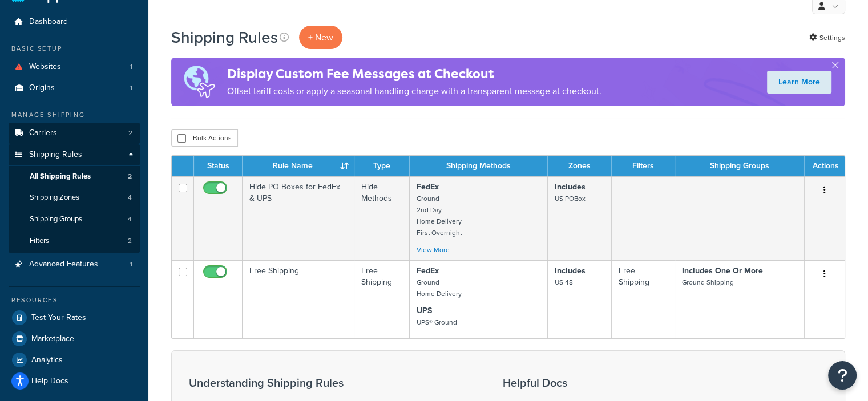 Image resolution: width=868 pixels, height=401 pixels. What do you see at coordinates (55, 155) in the screenshot?
I see `span: Shipping Rules` at bounding box center [55, 155].